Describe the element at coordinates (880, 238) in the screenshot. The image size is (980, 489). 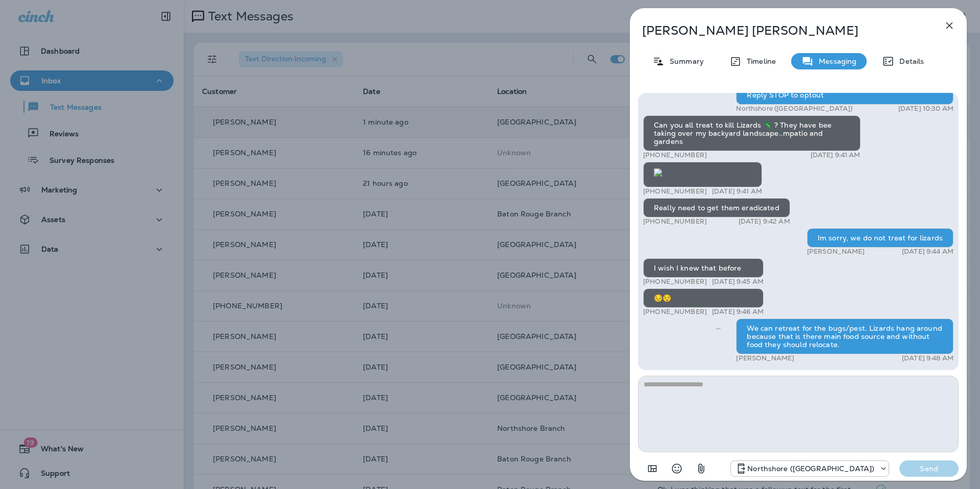
I see `div: Im sorry, we do not treat for lizards` at that location.